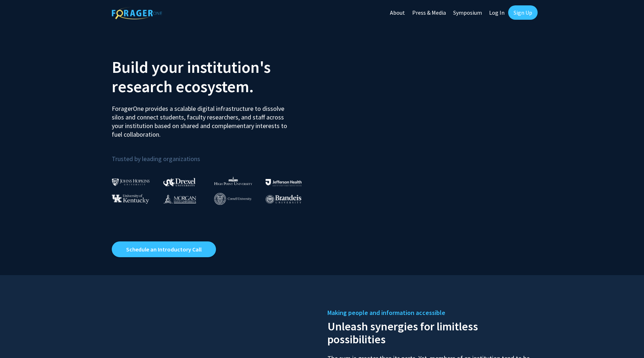 This screenshot has height=358, width=644. Describe the element at coordinates (202, 119) in the screenshot. I see `p: ForagerOne provides a scalable digital infrastructure to dissolve silos and connect students, fac...` at that location.